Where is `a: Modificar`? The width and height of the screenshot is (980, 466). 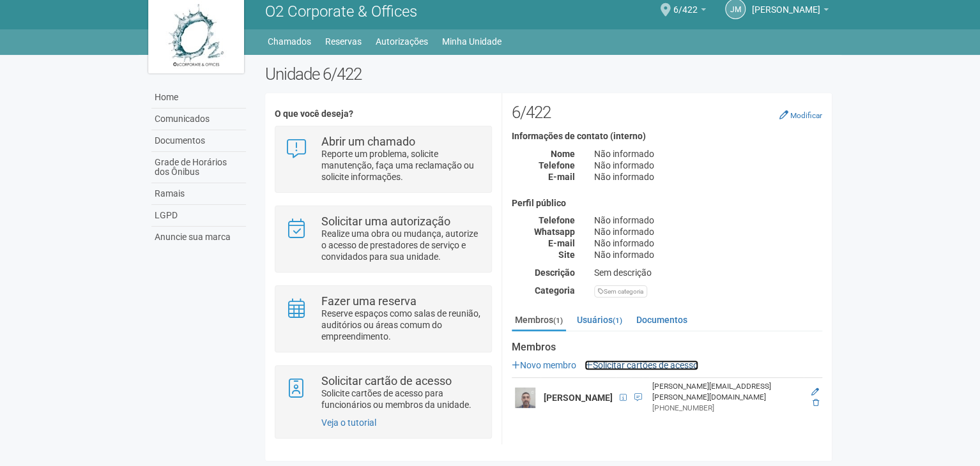
a: Modificar is located at coordinates (800, 115).